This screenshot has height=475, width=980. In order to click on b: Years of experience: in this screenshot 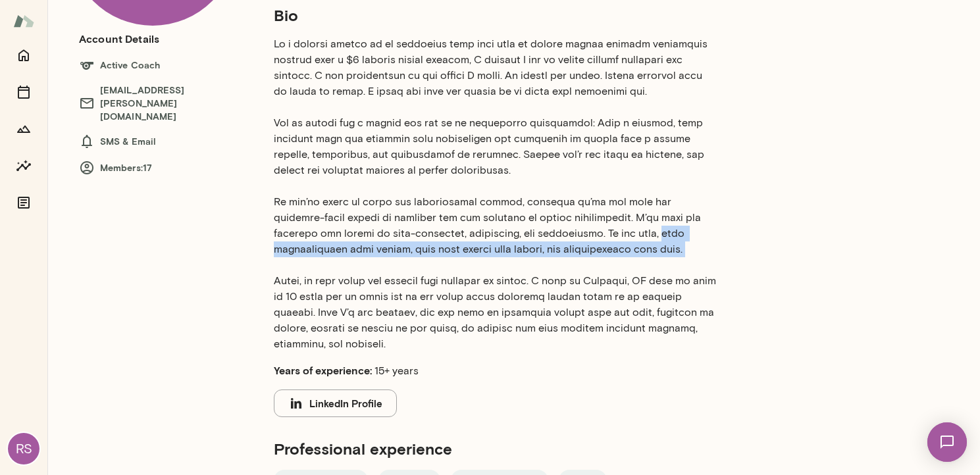, I will do `click(322, 370)`.